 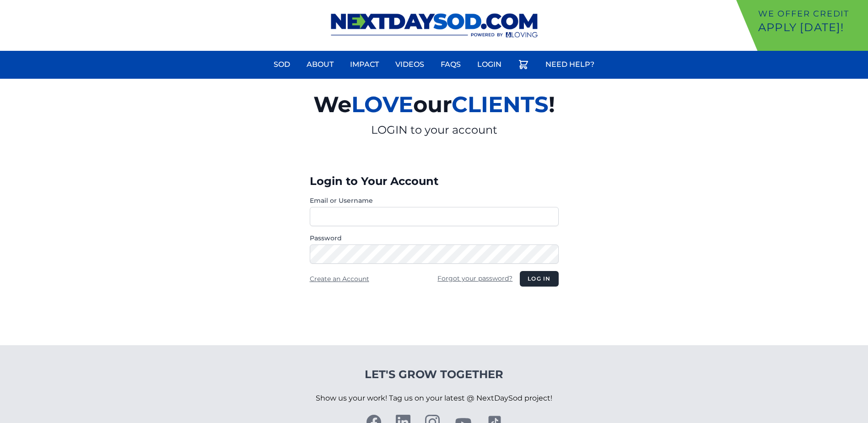 What do you see at coordinates (539, 279) in the screenshot?
I see `button: Log in` at bounding box center [539, 279].